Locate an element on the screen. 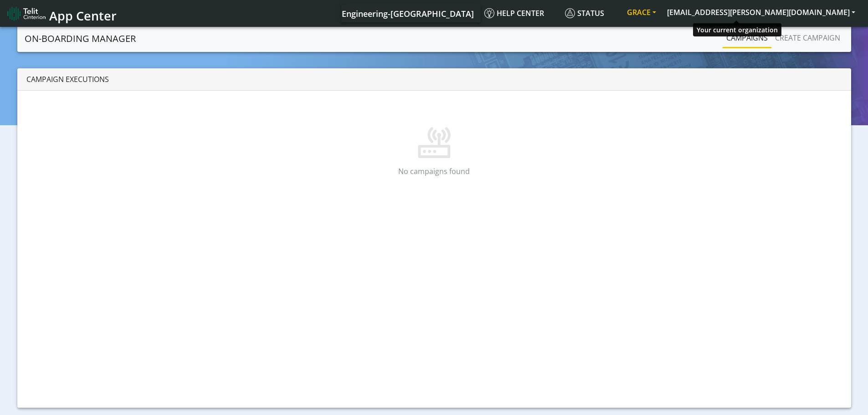  a: Create campaign is located at coordinates (807, 38).